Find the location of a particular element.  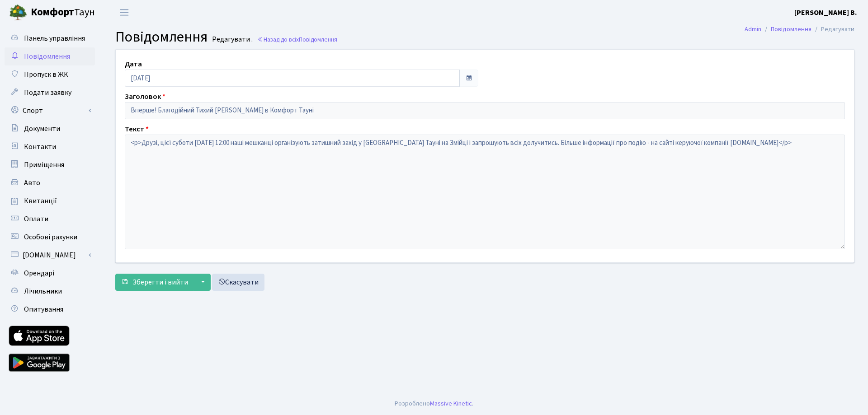

b: Комфорт is located at coordinates (53, 12).